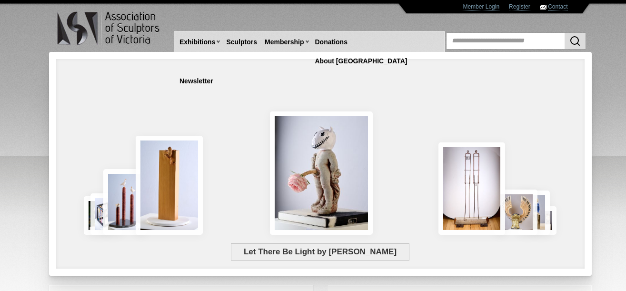  I want to click on img: Lorica Plumata (Chrysus), so click(515, 212).